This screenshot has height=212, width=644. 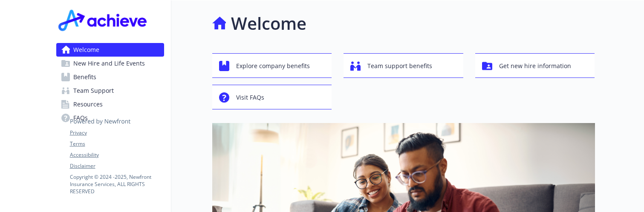 What do you see at coordinates (110, 64) in the screenshot?
I see `a: New Hire and Life Events` at bounding box center [110, 64].